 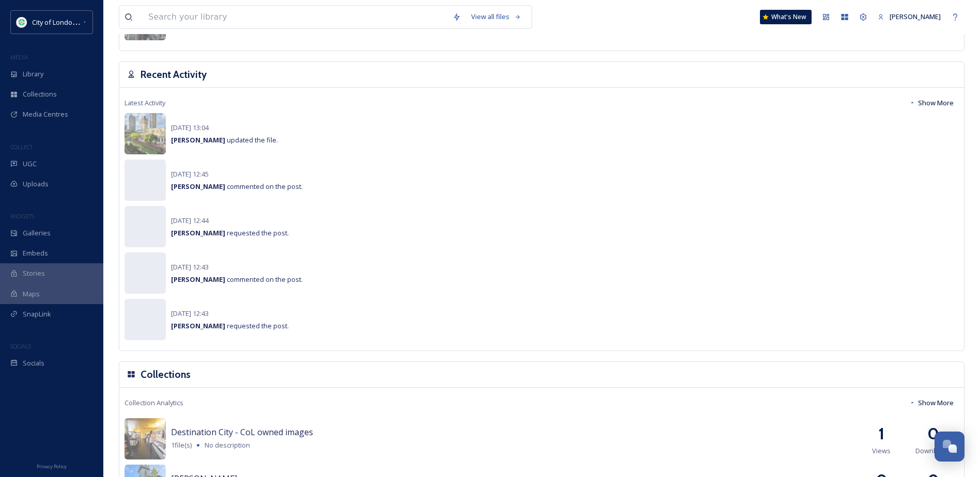 What do you see at coordinates (496, 17) in the screenshot?
I see `div: View all files` at bounding box center [496, 17].